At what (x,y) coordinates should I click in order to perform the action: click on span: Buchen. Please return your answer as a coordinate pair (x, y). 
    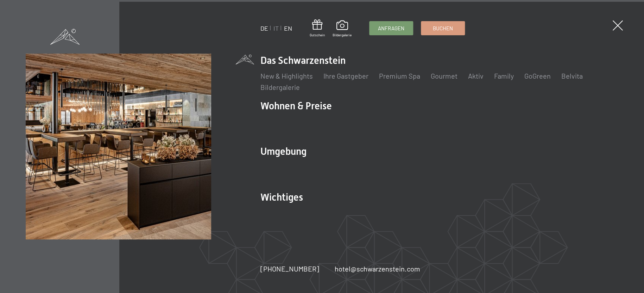
    Looking at the image, I should click on (443, 28).